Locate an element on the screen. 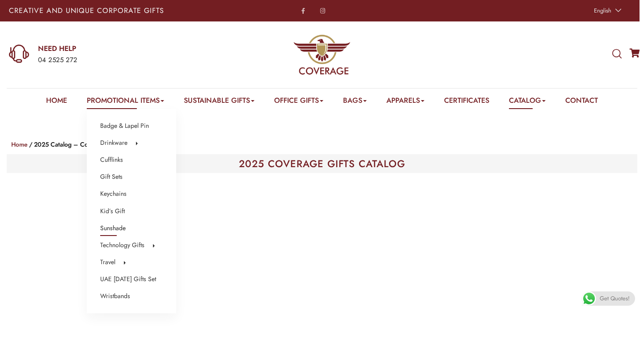 The image size is (644, 337). a: Certificates is located at coordinates (466, 102).